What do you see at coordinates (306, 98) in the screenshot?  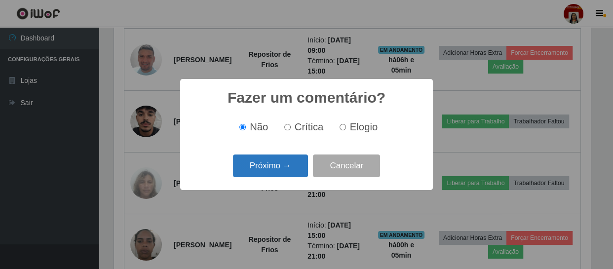 I see `h2: Fazer um comentário?` at bounding box center [306, 98].